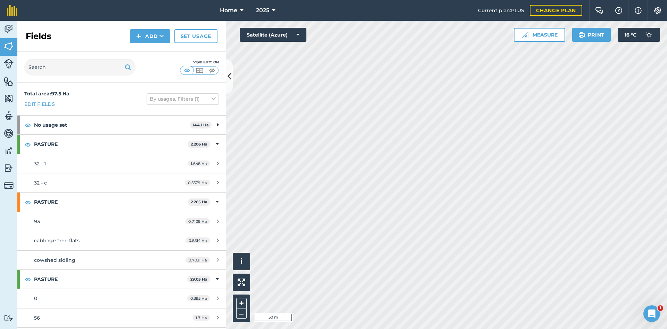 The image size is (667, 329). Describe the element at coordinates (556, 10) in the screenshot. I see `a: Change plan` at that location.